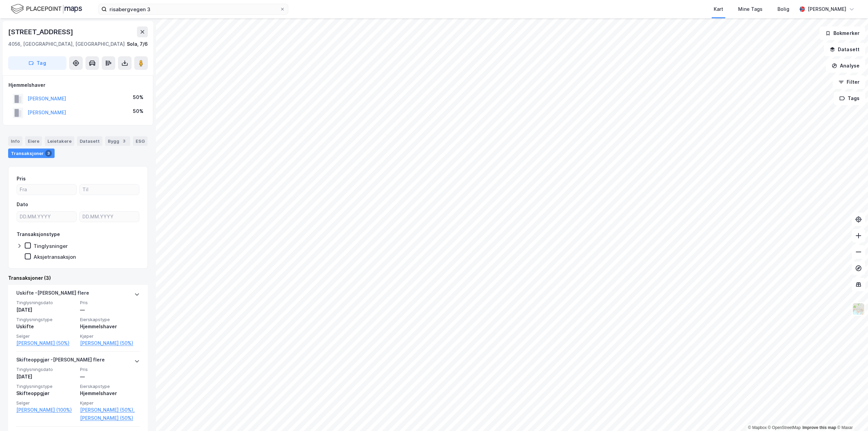 The height and width of the screenshot is (431, 868). Describe the element at coordinates (851, 415) in the screenshot. I see `div: Kontrollprogram for chat` at that location.